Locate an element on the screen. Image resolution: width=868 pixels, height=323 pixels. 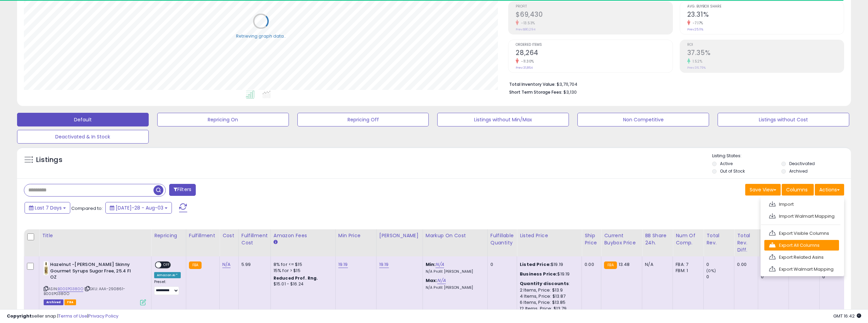
span: Listings that have been deleted from Seller Central is located at coordinates (53, 302).